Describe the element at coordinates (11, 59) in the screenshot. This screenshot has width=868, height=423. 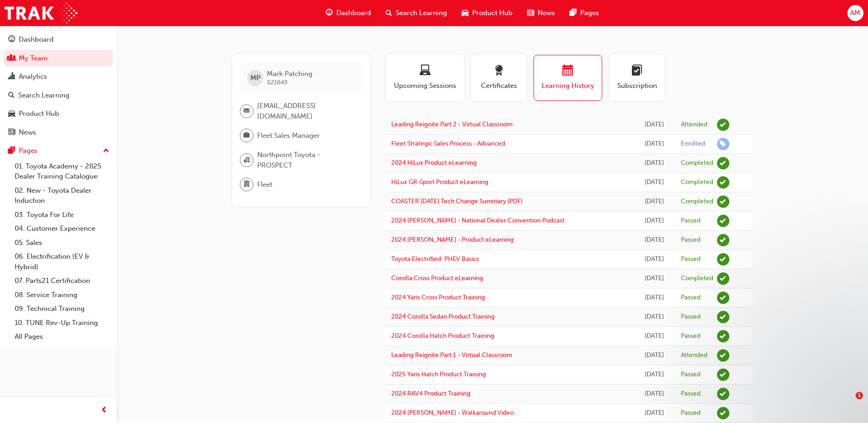
I see `span: people-icon` at that location.